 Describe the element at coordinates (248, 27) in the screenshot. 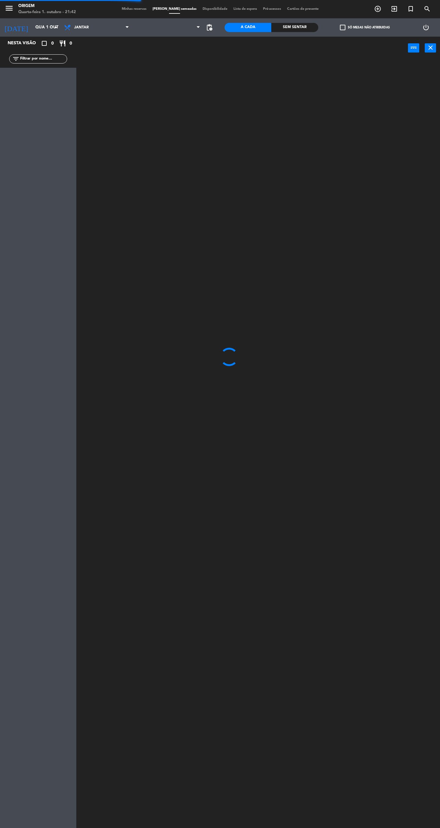

I see `div: A cada` at that location.